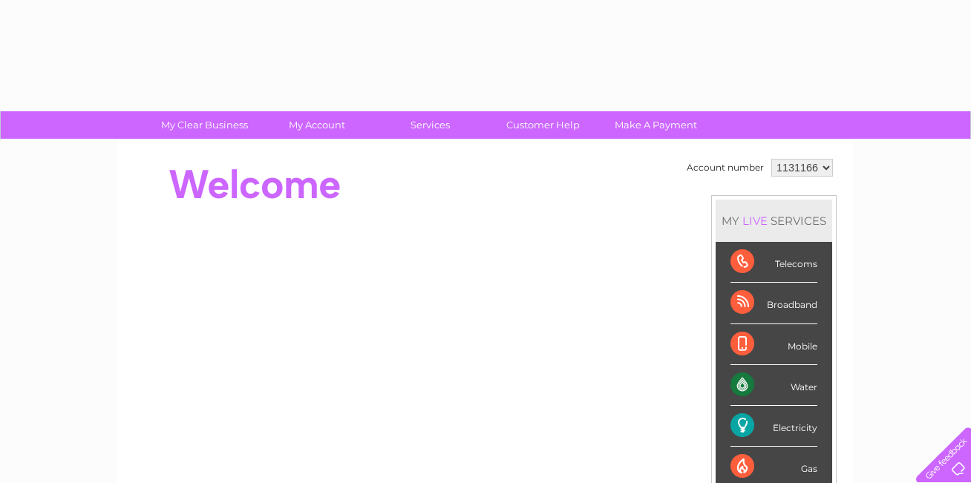  Describe the element at coordinates (774, 220) in the screenshot. I see `div: MY SERVICES` at that location.